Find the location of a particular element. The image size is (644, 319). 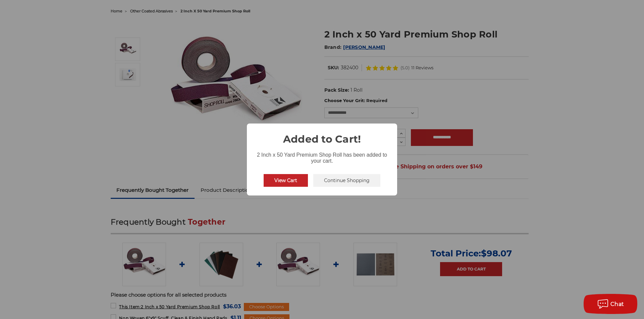

h2: Added to Cart! is located at coordinates (322, 135).